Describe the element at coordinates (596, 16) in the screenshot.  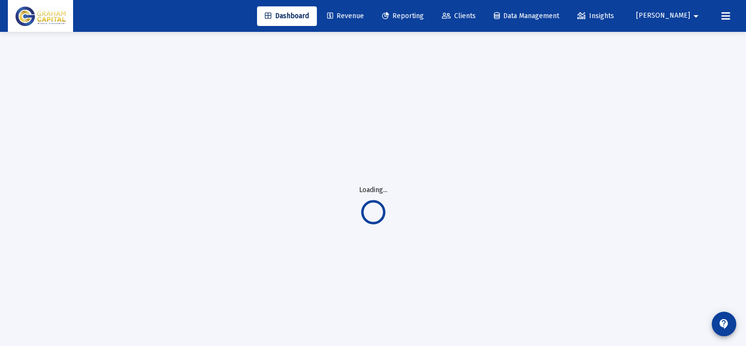
I see `a: Insights` at that location.